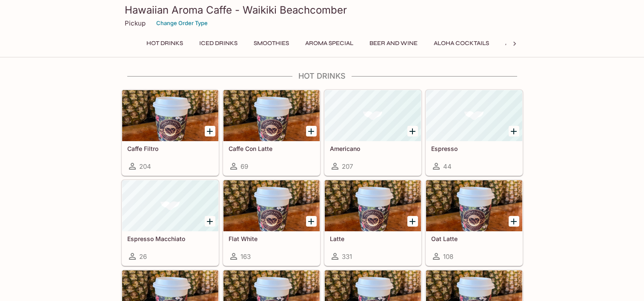 This screenshot has width=644, height=301. Describe the element at coordinates (393, 43) in the screenshot. I see `button: Beer and Wine` at that location.